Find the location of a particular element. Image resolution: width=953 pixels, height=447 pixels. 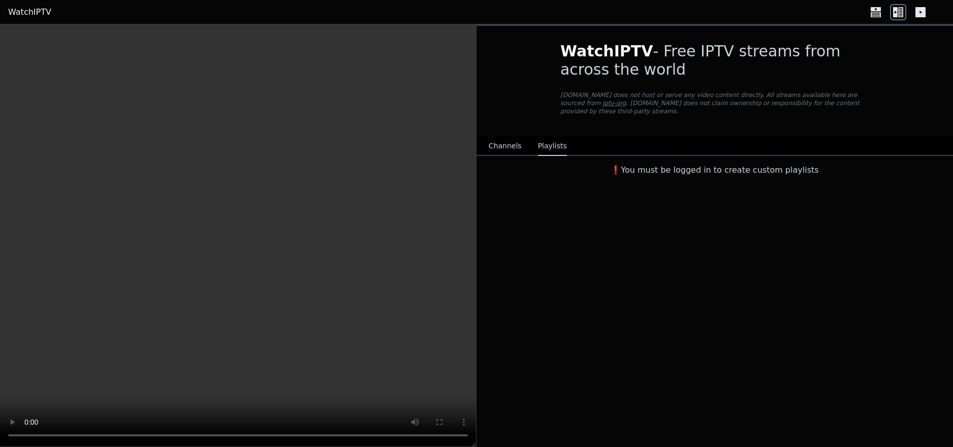

button: Playlists is located at coordinates (552, 146).